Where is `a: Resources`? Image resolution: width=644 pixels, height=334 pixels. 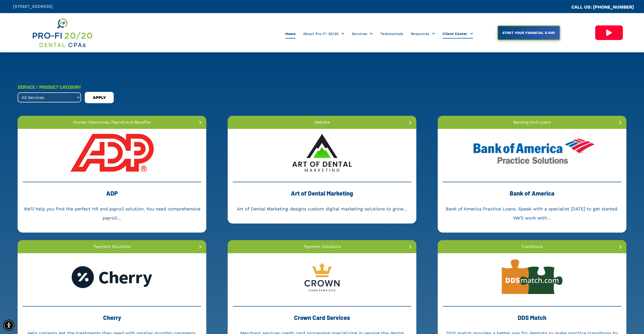
a: Resources is located at coordinates (423, 33).